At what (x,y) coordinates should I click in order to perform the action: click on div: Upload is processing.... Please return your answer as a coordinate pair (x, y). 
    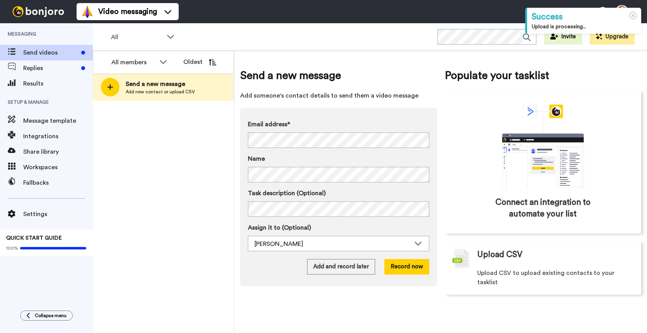
    Looking at the image, I should click on (584, 27).